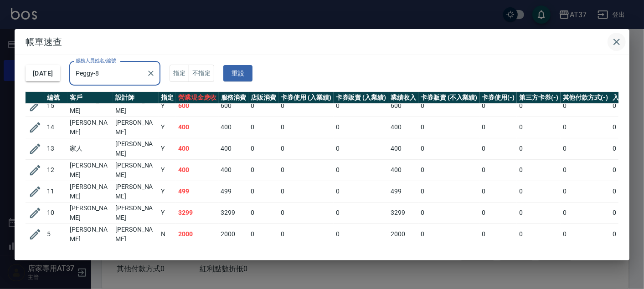 Image resolution: width=644 pixels, height=289 pixels. I want to click on th: 服務消費, so click(234, 98).